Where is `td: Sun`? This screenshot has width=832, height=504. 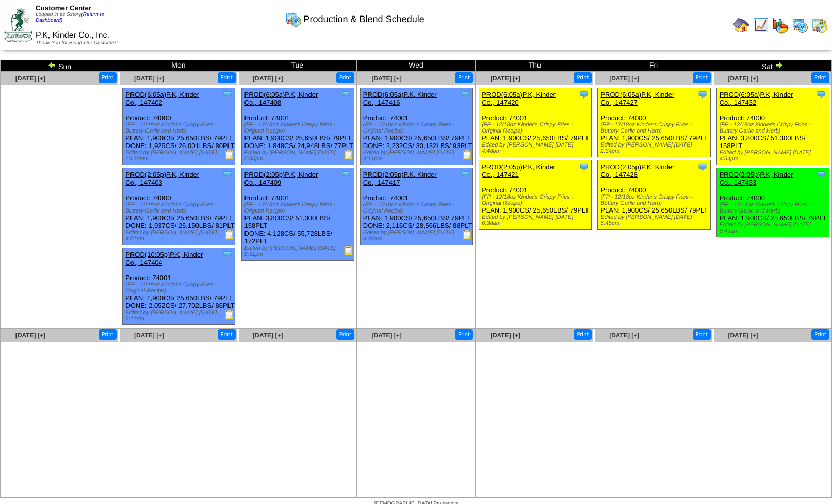 td: Sun is located at coordinates (60, 66).